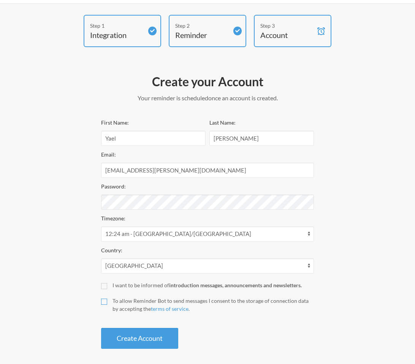  I want to click on h4: Integration, so click(117, 35).